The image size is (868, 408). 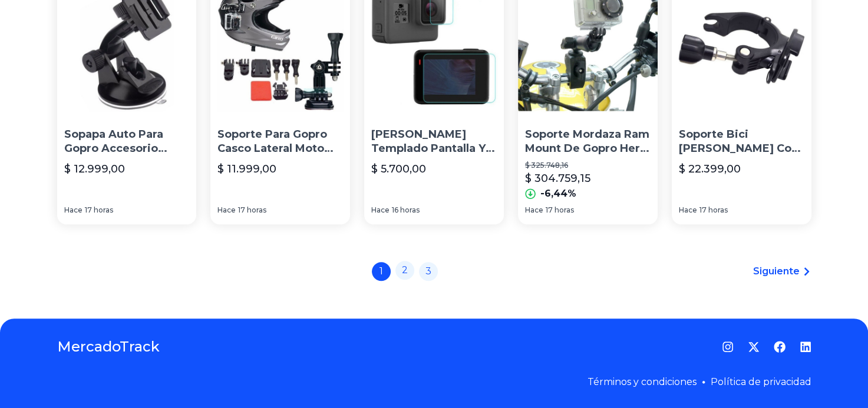 What do you see at coordinates (728, 347) in the screenshot?
I see `a: Instagram` at bounding box center [728, 347].